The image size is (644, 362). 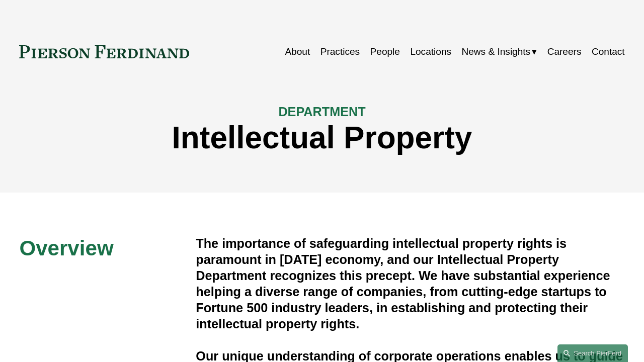 I want to click on h1: Intellectual Property, so click(x=322, y=137).